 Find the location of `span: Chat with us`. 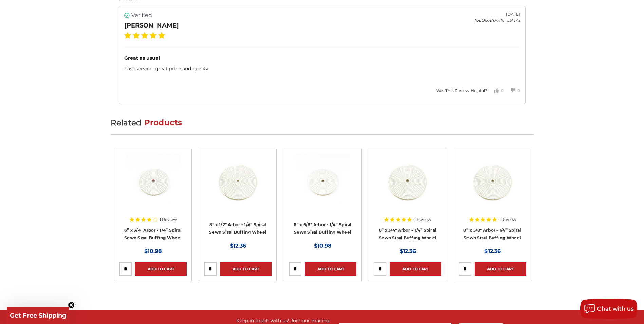

span: Chat with us is located at coordinates (615, 309).